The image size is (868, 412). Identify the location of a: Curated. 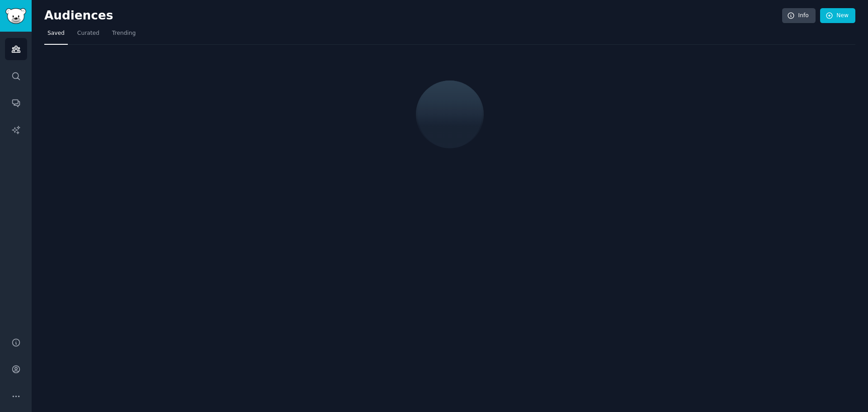
(88, 35).